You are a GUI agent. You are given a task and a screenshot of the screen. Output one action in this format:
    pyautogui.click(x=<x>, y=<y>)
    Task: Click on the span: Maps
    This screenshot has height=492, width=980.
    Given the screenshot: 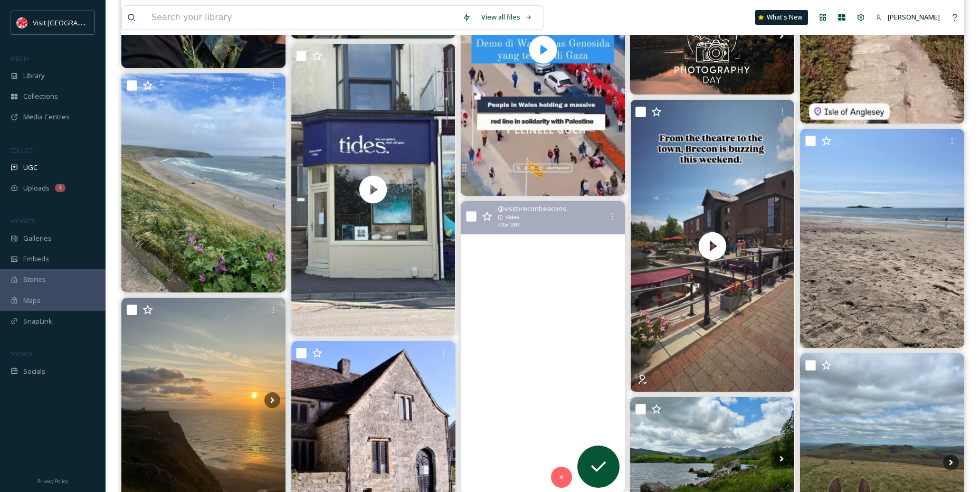 What is the action you would take?
    pyautogui.click(x=31, y=300)
    